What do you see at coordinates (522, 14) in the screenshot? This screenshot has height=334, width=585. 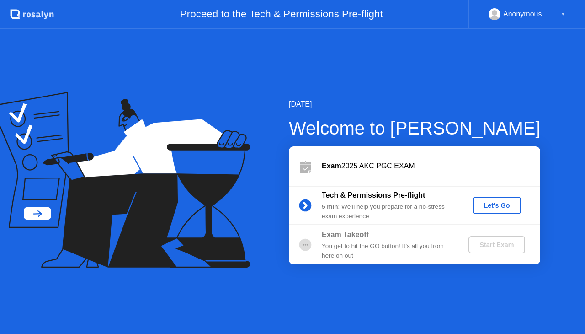 I see `div: Anonymous` at bounding box center [522, 14].